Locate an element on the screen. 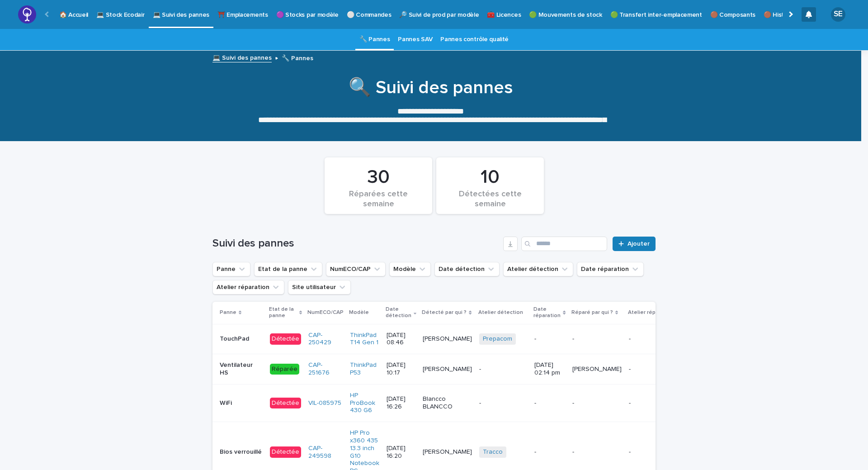 The width and height of the screenshot is (868, 470). button: Date réparation is located at coordinates (610, 269).